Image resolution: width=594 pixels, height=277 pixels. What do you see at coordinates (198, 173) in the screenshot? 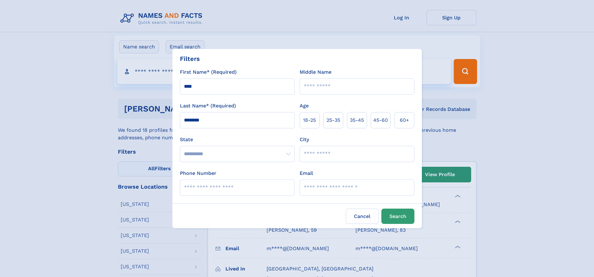
I see `label: Phone Number` at bounding box center [198, 173].